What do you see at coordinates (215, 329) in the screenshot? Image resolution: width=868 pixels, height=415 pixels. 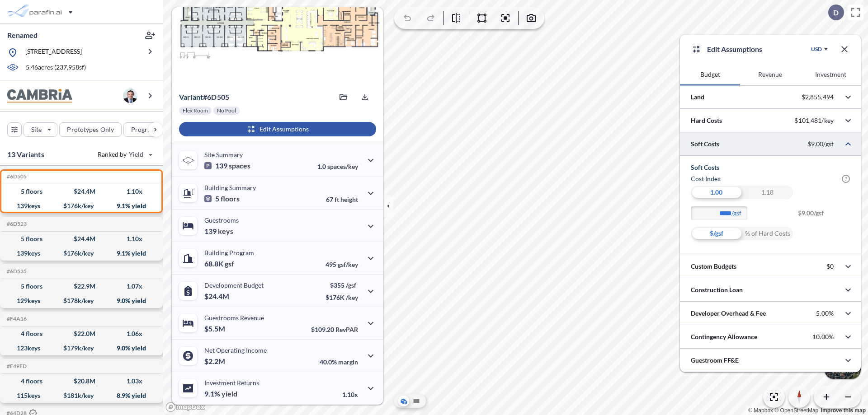 I see `p: $5.5M` at bounding box center [215, 329].